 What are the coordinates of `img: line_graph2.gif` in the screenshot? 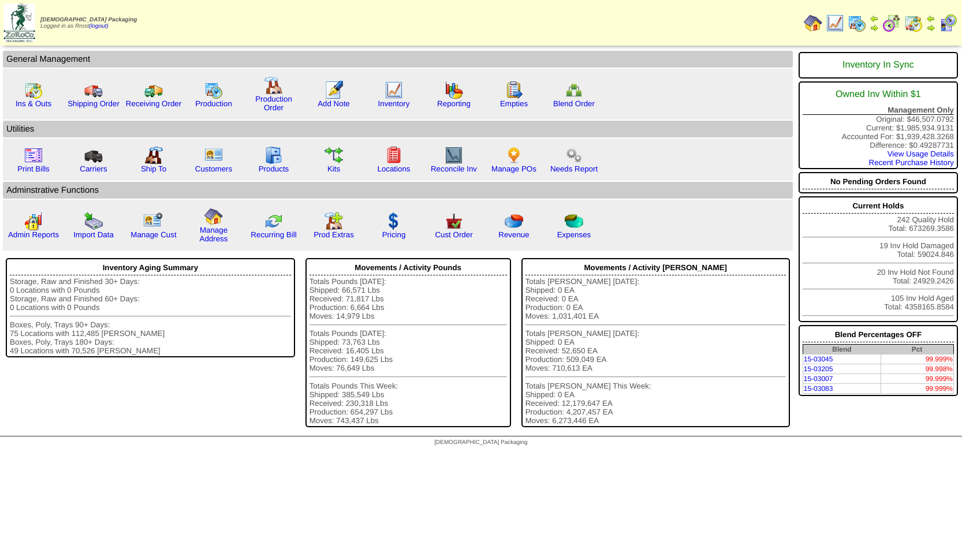 It's located at (453, 155).